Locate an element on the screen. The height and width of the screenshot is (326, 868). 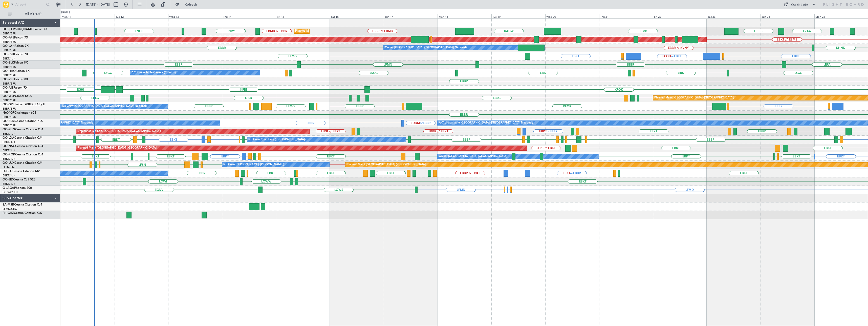
a: 3A-MSRCessna Citation CJ4 is located at coordinates (22, 205).